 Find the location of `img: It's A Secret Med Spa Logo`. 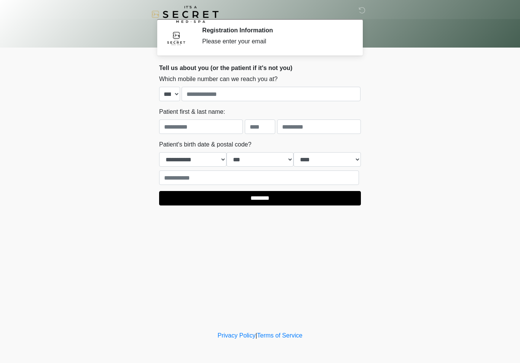

img: It's A Secret Med Spa Logo is located at coordinates (185, 14).